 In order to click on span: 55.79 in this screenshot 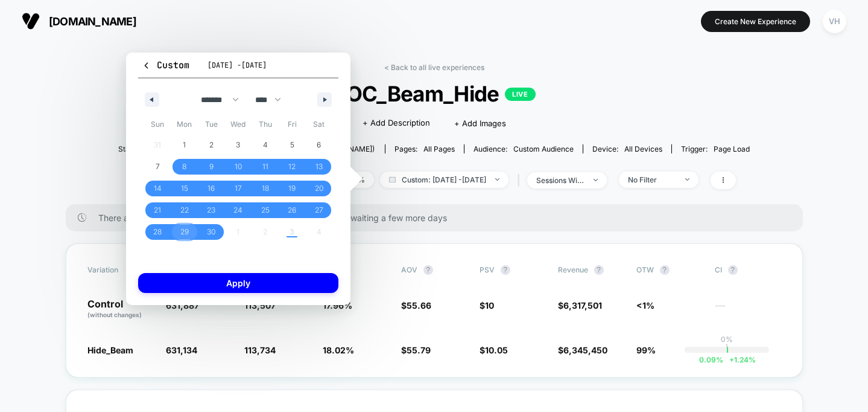, I will do `click(419, 350)`.